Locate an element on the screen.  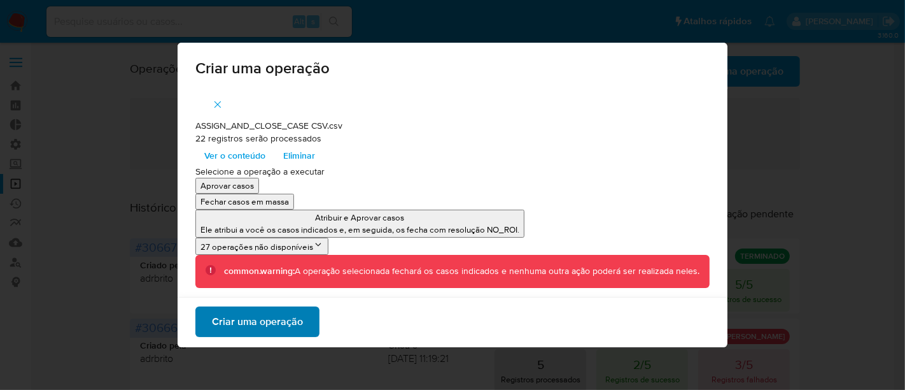
div: A operação selecionada fechará os casos indicados e nenhuma outra ação poderá ser realizada neles. is located at coordinates (461, 271).